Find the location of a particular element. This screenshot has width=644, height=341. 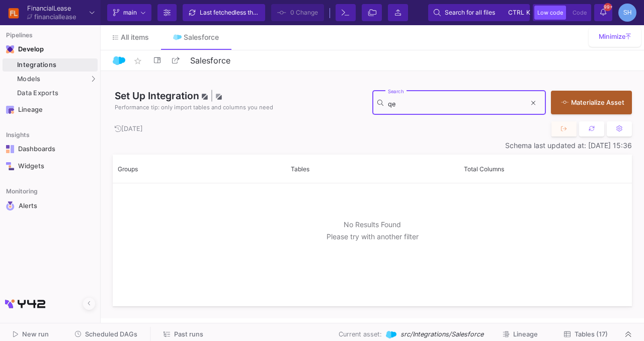

div: Dashboards is located at coordinates (51, 149).